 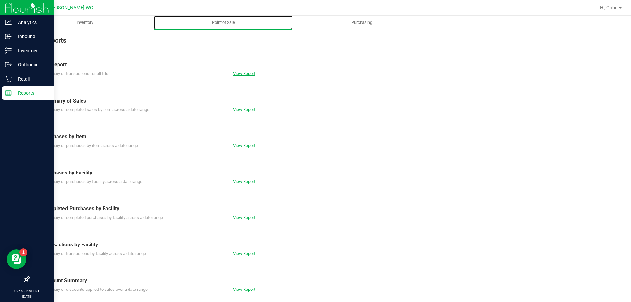 I want to click on span: Point of Sale, so click(x=224, y=23).